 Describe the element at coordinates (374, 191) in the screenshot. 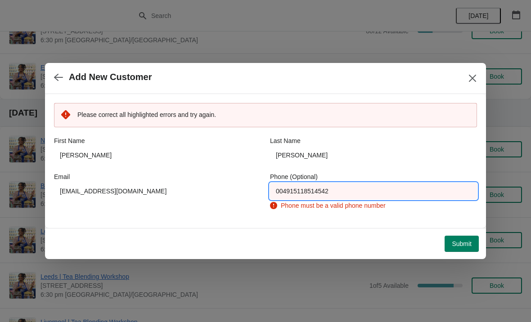

I see `input: Enter your phone number` at that location.